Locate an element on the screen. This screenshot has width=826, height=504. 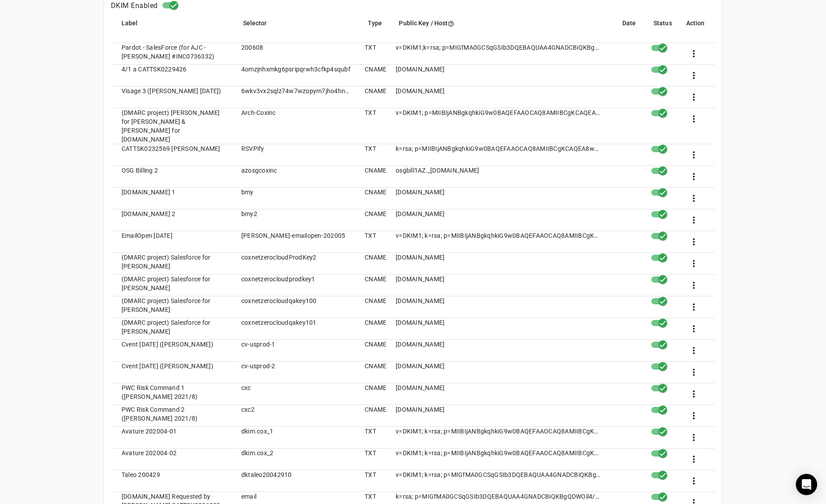
mat-cell: v=DKIM1;k=rsa; p=MIGfMA0GCSqGSIb3DQEBAQUAA4GNADCBiQKBgQDGoQCNwAQdJBy23MrShs1EuHqK/dtDC33QrTqgWd9C... is located at coordinates (498, 53).